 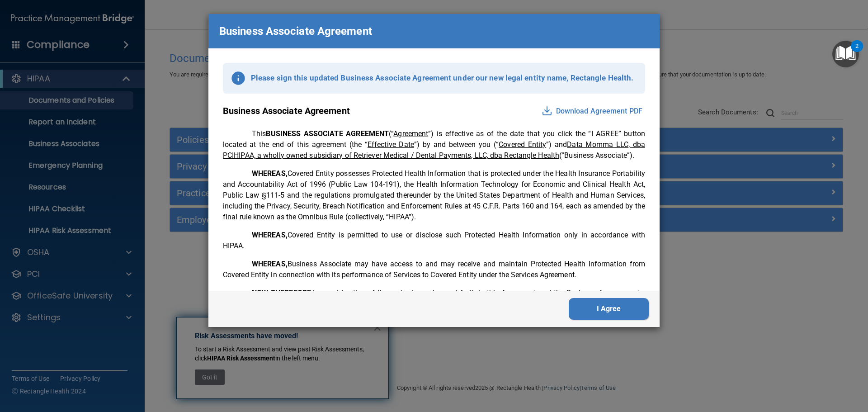 What do you see at coordinates (857, 52) in the screenshot?
I see `div: 2` at bounding box center [857, 52].